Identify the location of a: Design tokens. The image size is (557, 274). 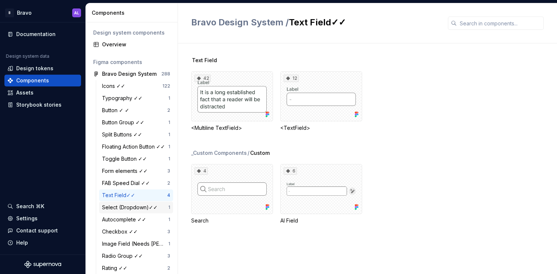
(43, 68).